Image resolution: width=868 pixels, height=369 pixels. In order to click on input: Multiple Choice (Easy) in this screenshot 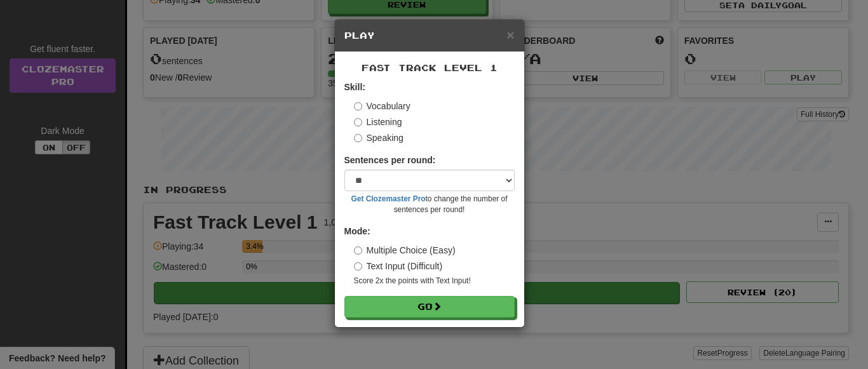, I will do `click(358, 250)`.